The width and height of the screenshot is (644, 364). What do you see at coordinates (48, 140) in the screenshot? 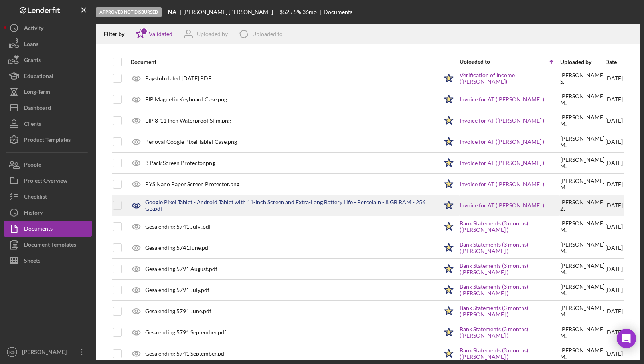
I see `a: Product Templates` at bounding box center [48, 140].